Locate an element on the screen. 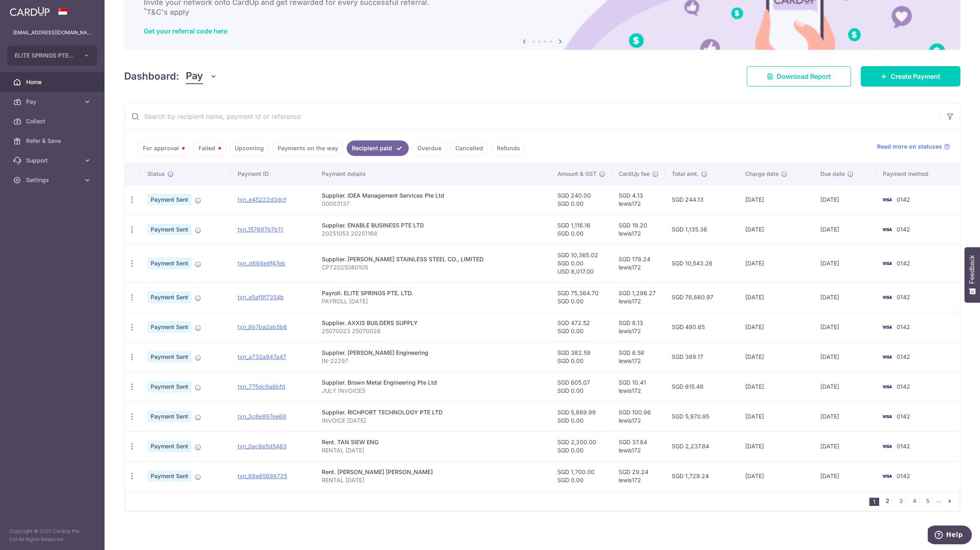 Image resolution: width=980 pixels, height=550 pixels. span: Settings is located at coordinates (53, 180).